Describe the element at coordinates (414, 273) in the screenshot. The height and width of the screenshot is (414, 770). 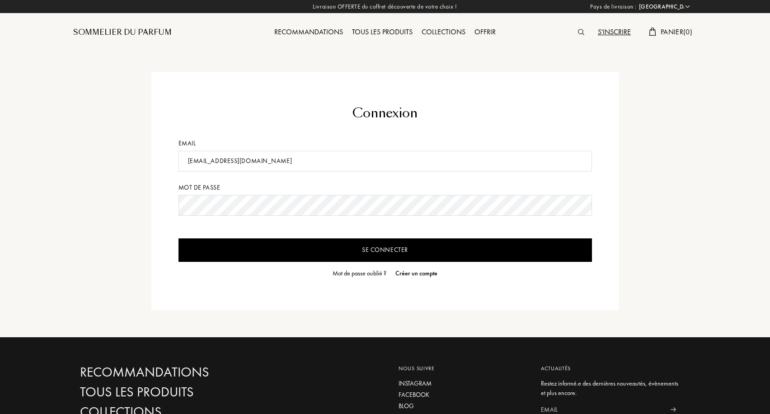
I see `a: Créer un compte` at that location.